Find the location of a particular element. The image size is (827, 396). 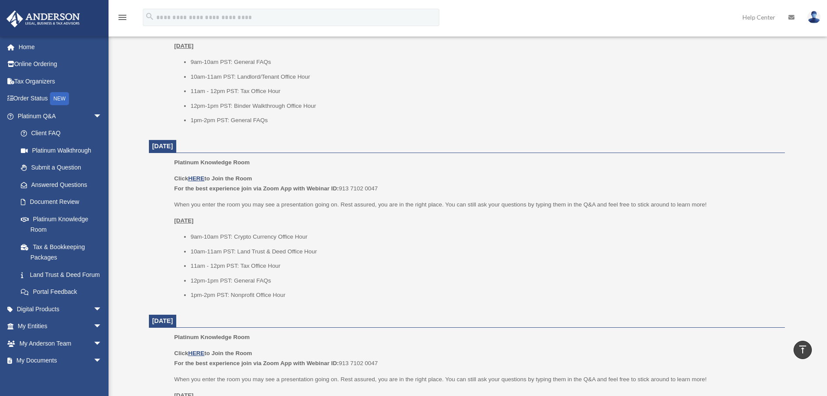

a: My Anderson Teamarrow_drop_down is located at coordinates (60, 343).